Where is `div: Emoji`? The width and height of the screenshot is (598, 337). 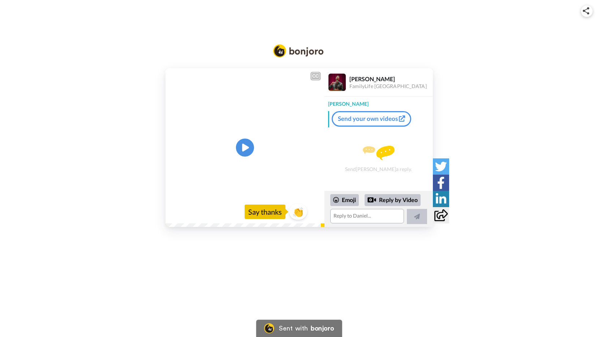 div: Emoji is located at coordinates (344, 200).